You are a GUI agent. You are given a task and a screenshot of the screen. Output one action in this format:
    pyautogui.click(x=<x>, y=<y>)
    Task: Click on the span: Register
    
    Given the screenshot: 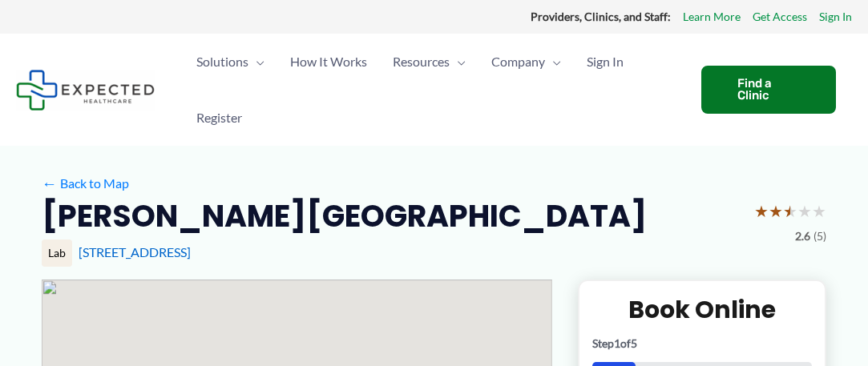 What is the action you would take?
    pyautogui.click(x=219, y=118)
    